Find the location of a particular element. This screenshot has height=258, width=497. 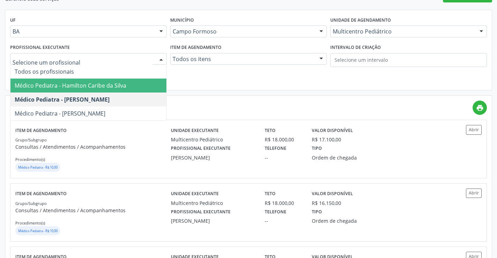

input: Selecione um profissional is located at coordinates (82, 62).